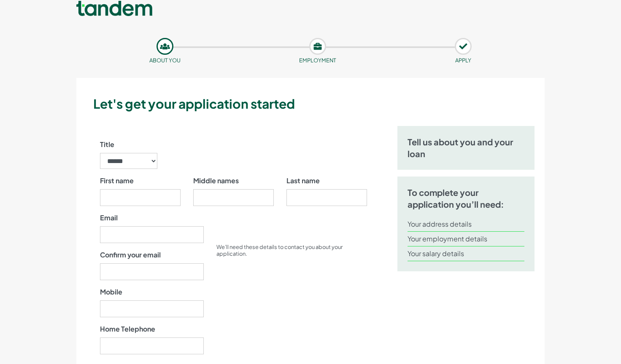 This screenshot has height=364, width=621. What do you see at coordinates (465, 198) in the screenshot?
I see `h5: To complete your application you’ll need:` at bounding box center [465, 198].